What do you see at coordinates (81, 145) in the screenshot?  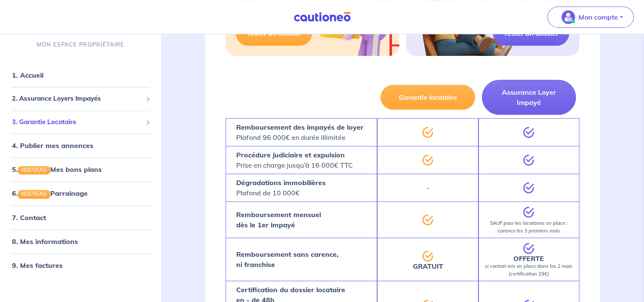 I see `div: 4. Publier mes annonces` at bounding box center [81, 145].